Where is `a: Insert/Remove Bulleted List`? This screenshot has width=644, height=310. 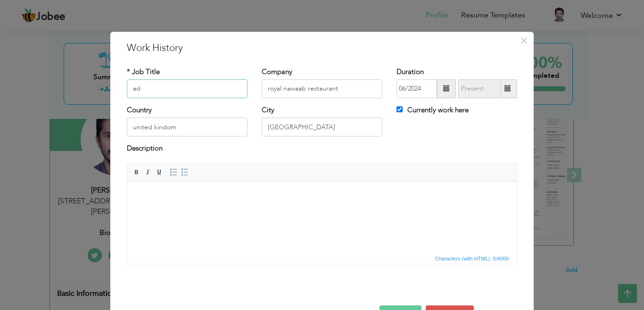 a: Insert/Remove Bulleted List is located at coordinates (185, 172).